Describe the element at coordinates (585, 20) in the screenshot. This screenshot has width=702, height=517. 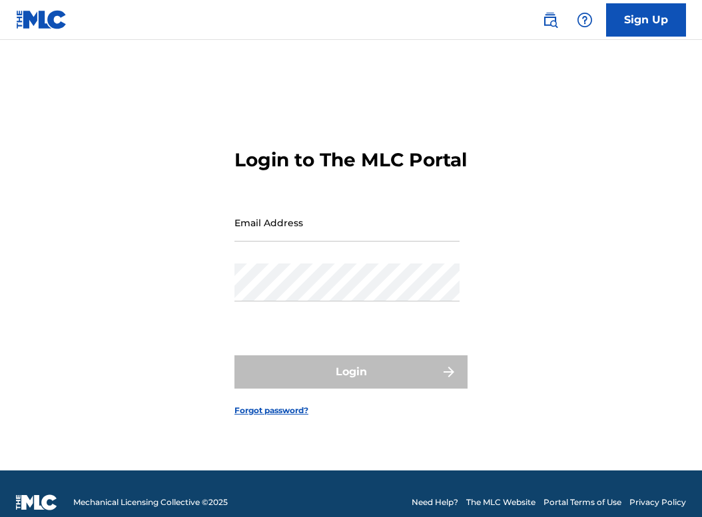
I see `div: Help` at that location.